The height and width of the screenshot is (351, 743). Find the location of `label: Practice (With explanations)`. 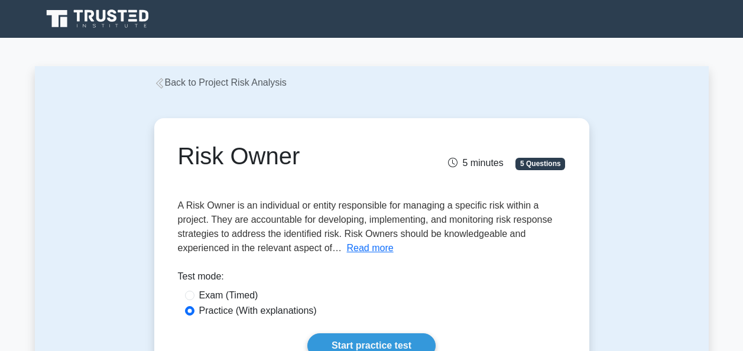

label: Practice (With explanations) is located at coordinates (258, 311).